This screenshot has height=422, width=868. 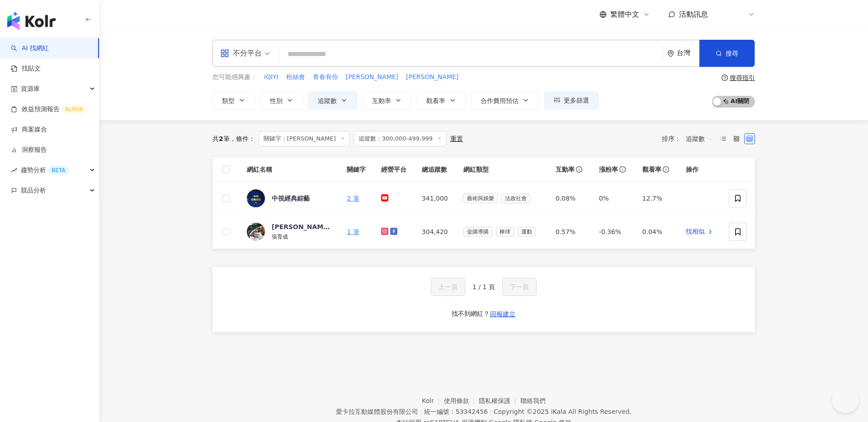 I want to click on a: Kolr, so click(x=433, y=401).